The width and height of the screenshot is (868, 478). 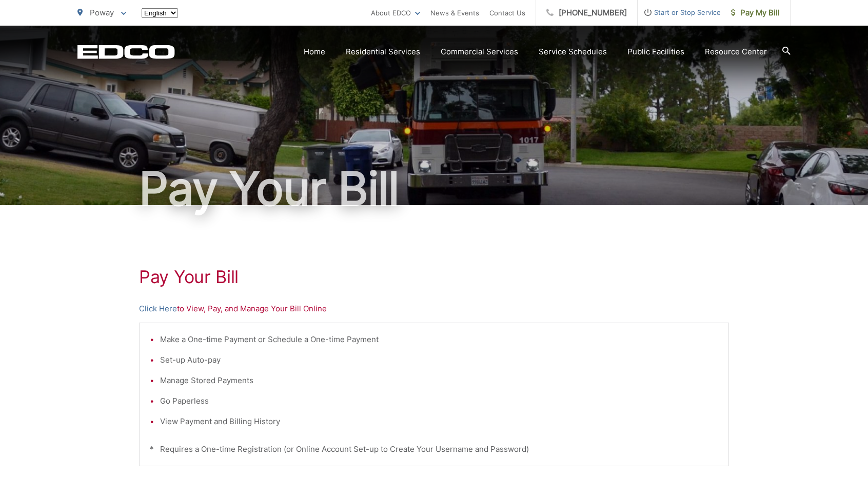 I want to click on li: Go Paperless, so click(x=439, y=401).